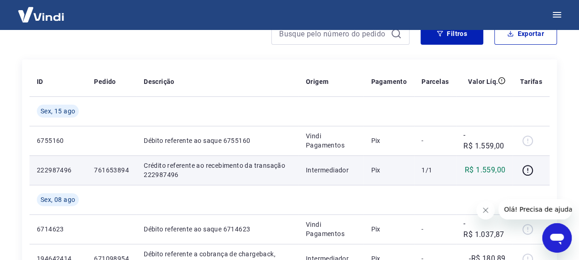 The width and height of the screenshot is (579, 260). I want to click on button: Filtros, so click(452, 34).